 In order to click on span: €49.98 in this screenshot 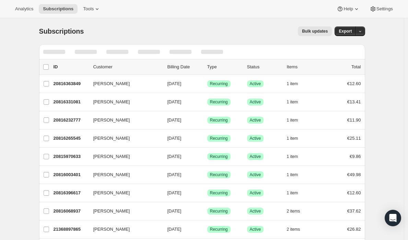, I will do `click(354, 174)`.